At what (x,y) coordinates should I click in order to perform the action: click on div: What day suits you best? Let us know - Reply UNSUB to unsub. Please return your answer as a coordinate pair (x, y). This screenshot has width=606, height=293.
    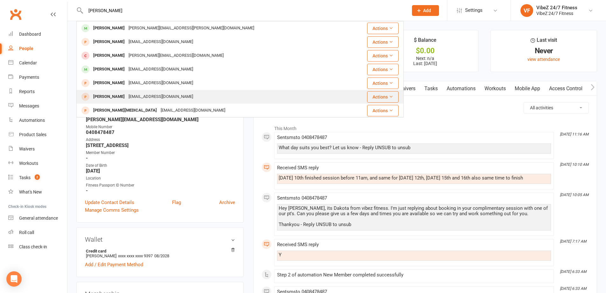
    Looking at the image, I should click on (414, 147).